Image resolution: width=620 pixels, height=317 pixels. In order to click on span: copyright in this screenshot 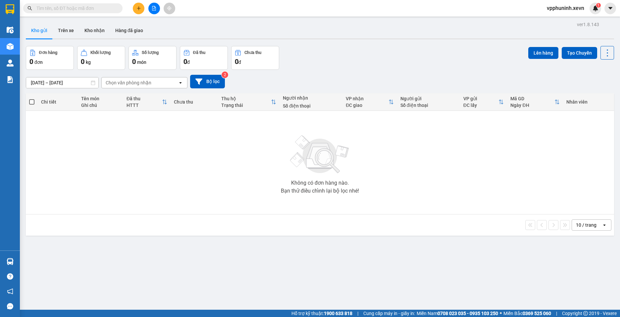, I will do `click(586, 314)`.